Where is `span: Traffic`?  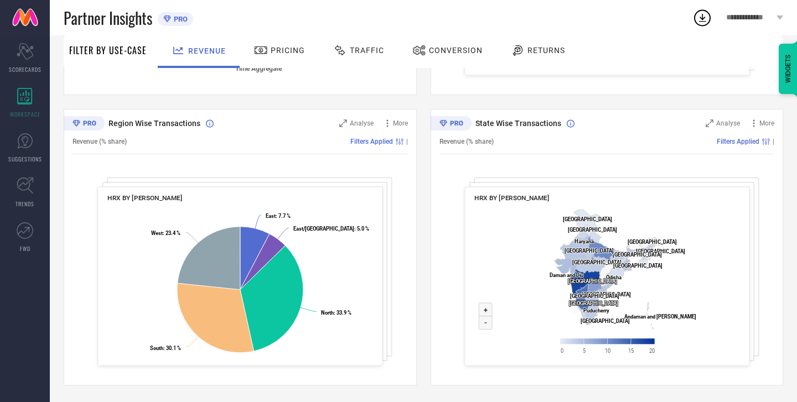 span: Traffic is located at coordinates (367, 50).